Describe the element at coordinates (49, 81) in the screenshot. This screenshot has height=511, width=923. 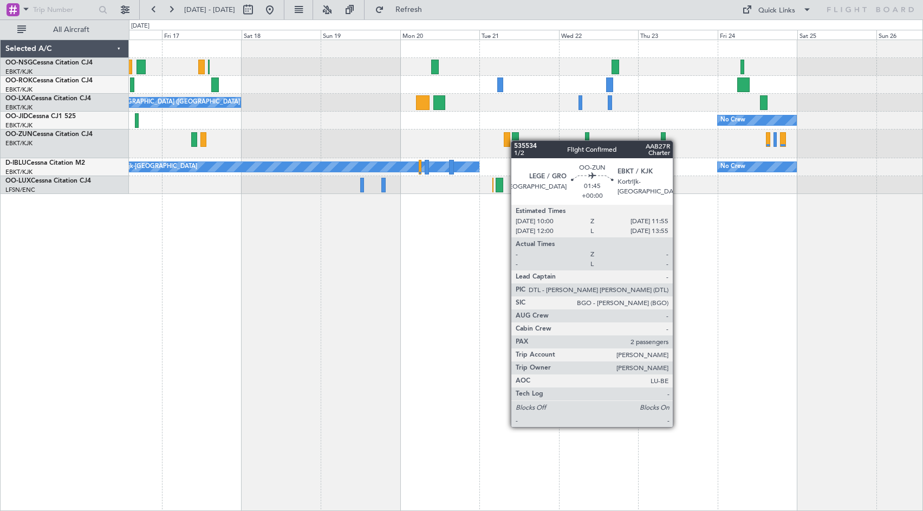
I see `a: OO-ROKCessna Citation CJ4` at that location.